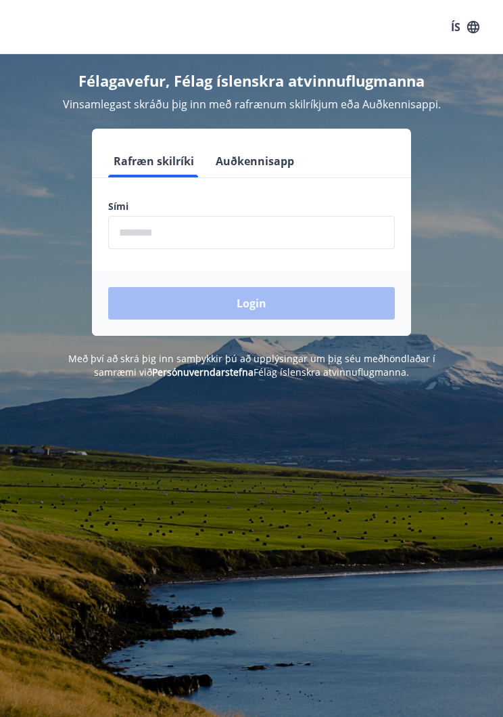 This screenshot has width=503, height=717. What do you see at coordinates (252, 206) in the screenshot?
I see `label: Sími` at bounding box center [252, 206].